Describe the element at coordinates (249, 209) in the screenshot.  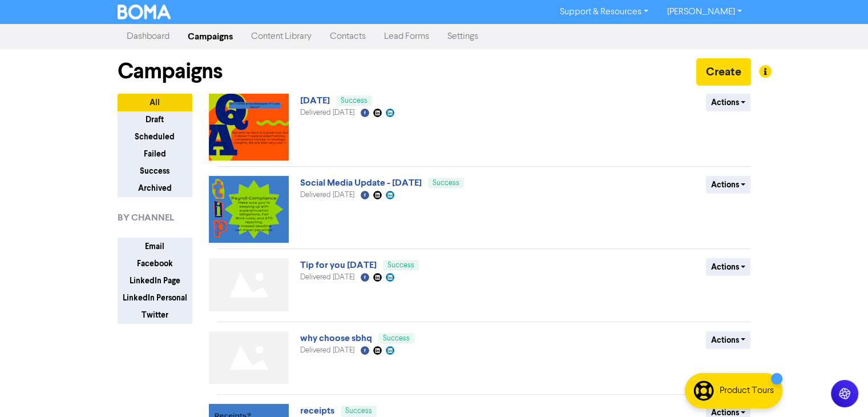
I see `img: image_1758067276853.png` at that location.